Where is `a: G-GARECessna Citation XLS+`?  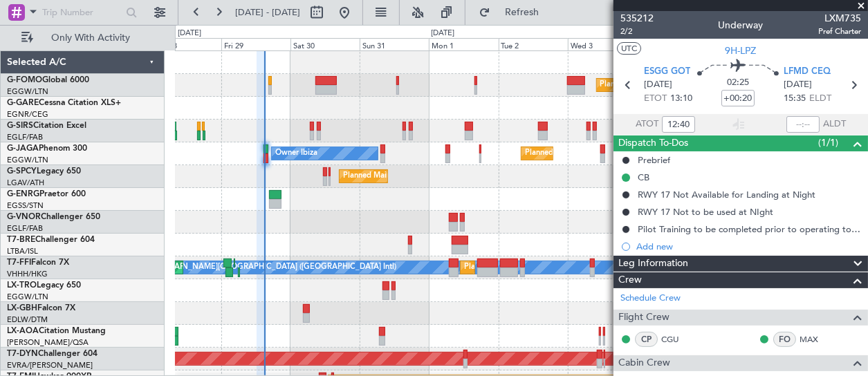
a: G-GARECessna Citation XLS+ is located at coordinates (63, 103).